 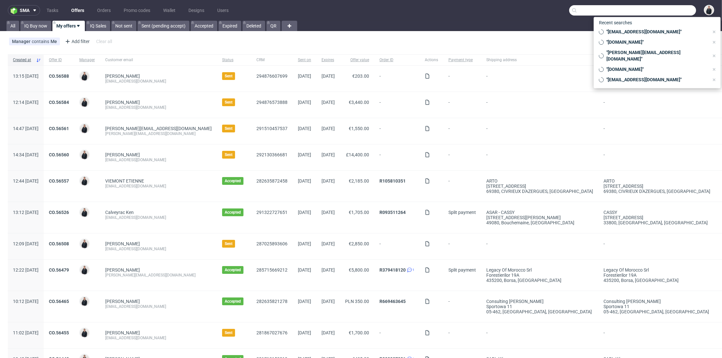 I want to click on a: CO.56560, so click(x=59, y=155).